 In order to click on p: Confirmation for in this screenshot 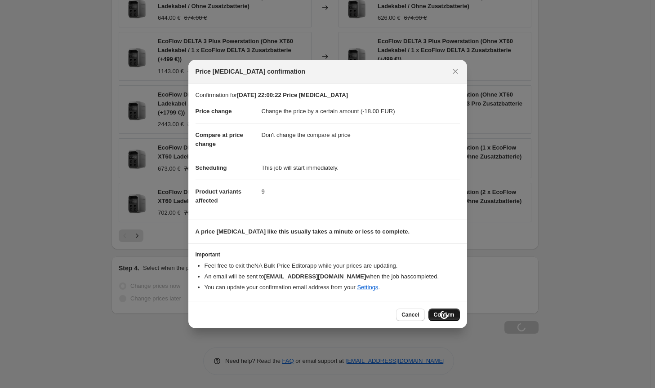, I will do `click(328, 95)`.